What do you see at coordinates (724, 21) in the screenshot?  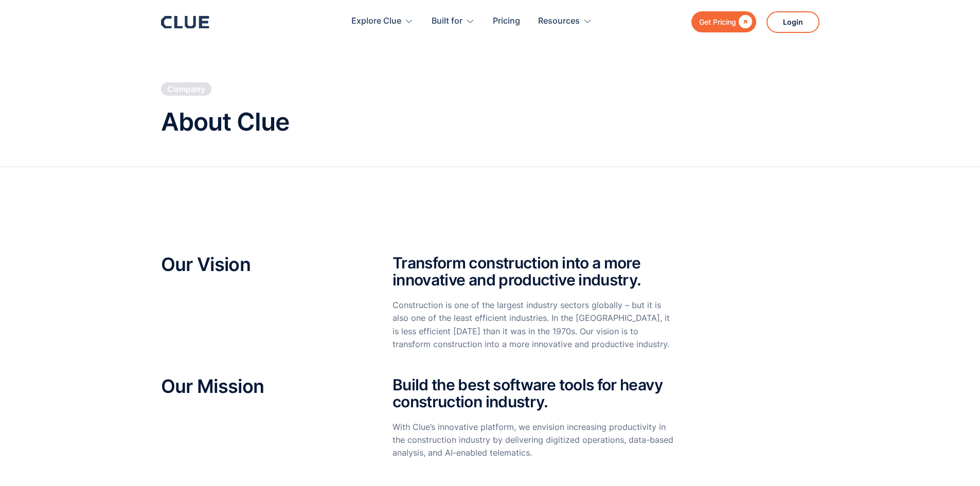 I see `a: Get Pricing` at bounding box center [724, 21].